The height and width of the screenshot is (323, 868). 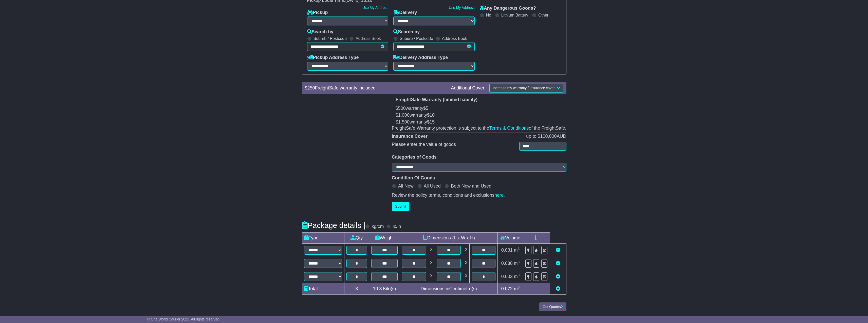 What do you see at coordinates (333, 58) in the screenshot?
I see `label: Pickup Address Type` at bounding box center [333, 58].